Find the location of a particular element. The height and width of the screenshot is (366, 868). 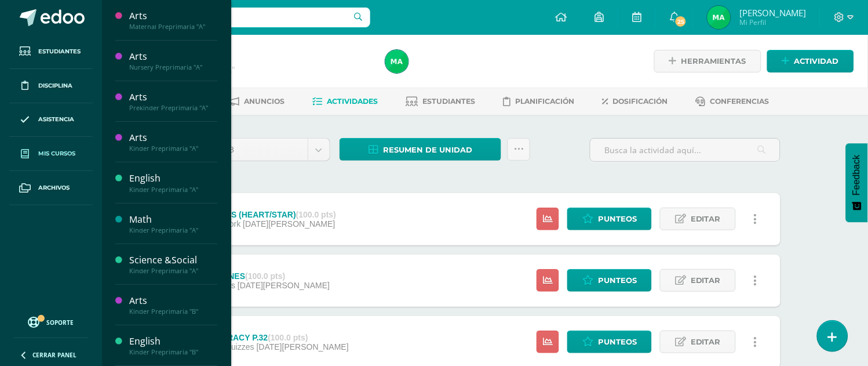

a: Unidad 3 is located at coordinates (260, 149).